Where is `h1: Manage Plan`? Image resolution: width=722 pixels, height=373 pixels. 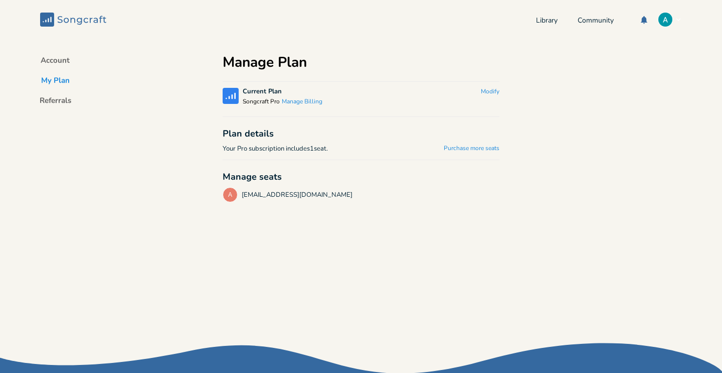 h1: Manage Plan is located at coordinates (265, 62).